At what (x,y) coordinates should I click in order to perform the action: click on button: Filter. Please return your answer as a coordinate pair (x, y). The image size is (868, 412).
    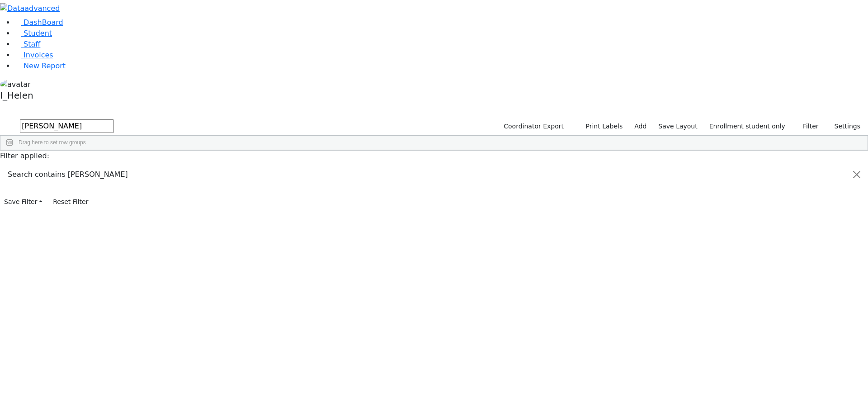
    Looking at the image, I should click on (808, 127).